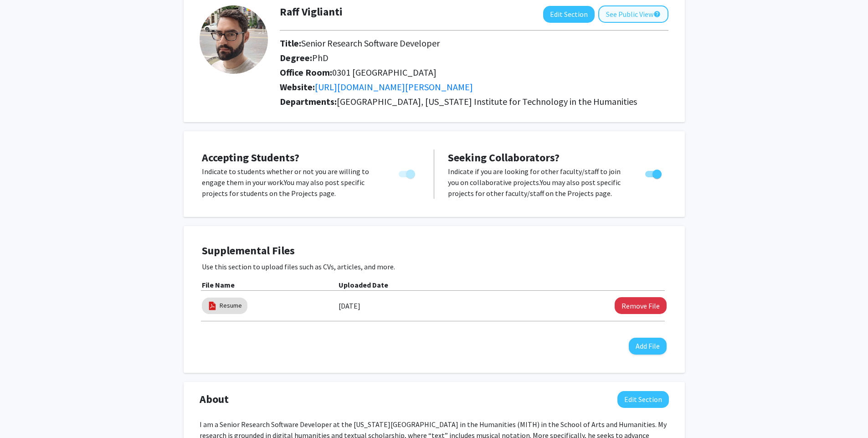  What do you see at coordinates (643, 399) in the screenshot?
I see `button: Edit About` at bounding box center [643, 399].